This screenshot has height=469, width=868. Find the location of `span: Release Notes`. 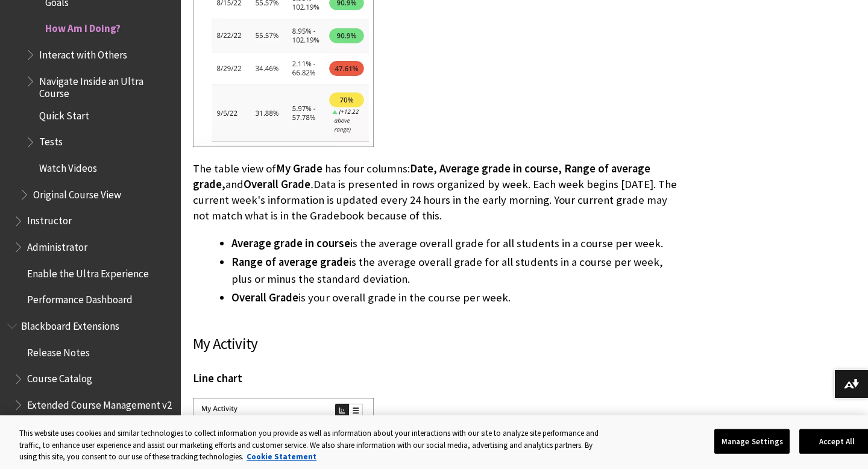

span: Release Notes is located at coordinates (58, 350).